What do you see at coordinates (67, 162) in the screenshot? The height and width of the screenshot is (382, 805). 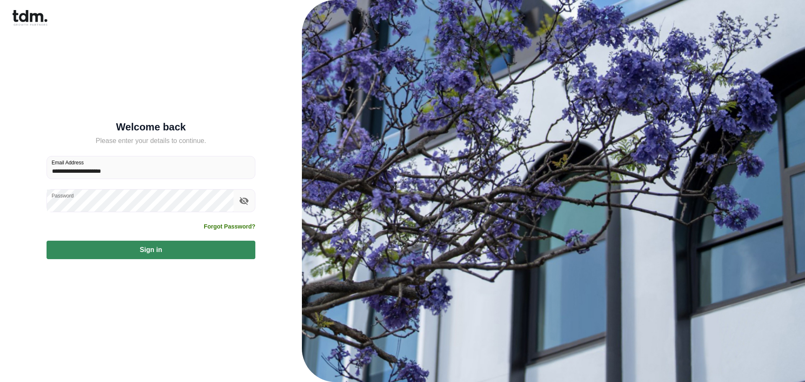 I see `label: Email Address` at bounding box center [67, 162].